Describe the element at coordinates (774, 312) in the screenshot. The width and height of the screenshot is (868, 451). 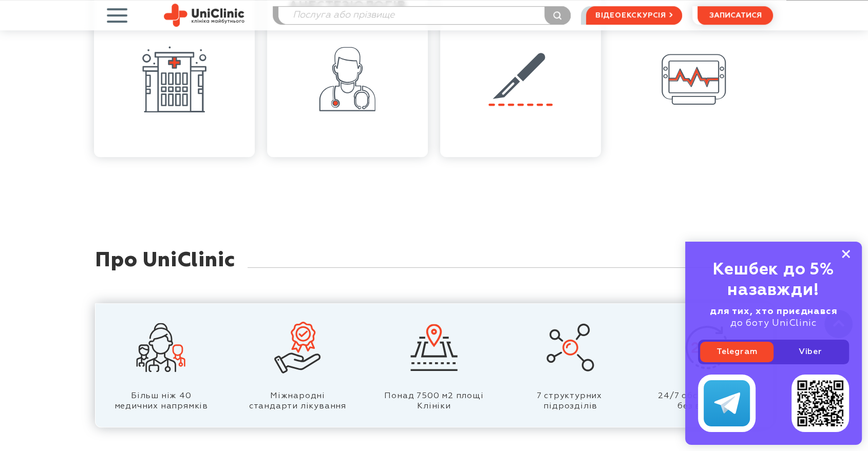
I see `b: для тих, хто приєднався` at that location.